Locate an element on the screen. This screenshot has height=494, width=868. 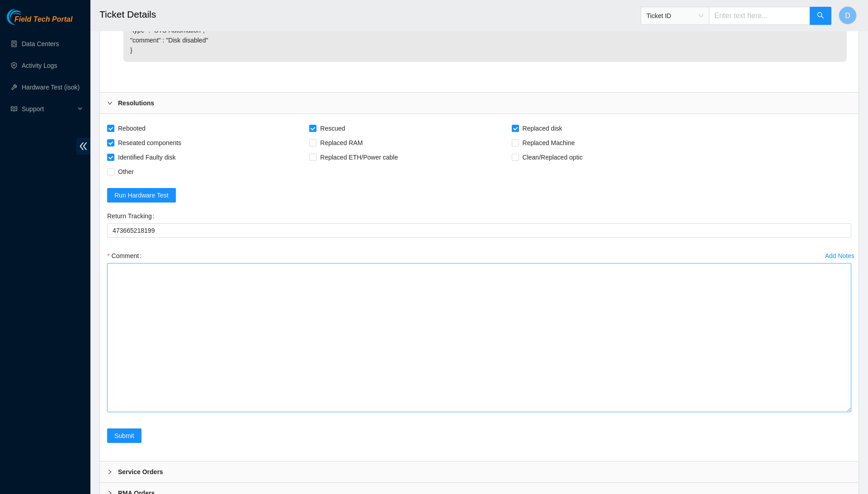
span: D is located at coordinates (848, 15).